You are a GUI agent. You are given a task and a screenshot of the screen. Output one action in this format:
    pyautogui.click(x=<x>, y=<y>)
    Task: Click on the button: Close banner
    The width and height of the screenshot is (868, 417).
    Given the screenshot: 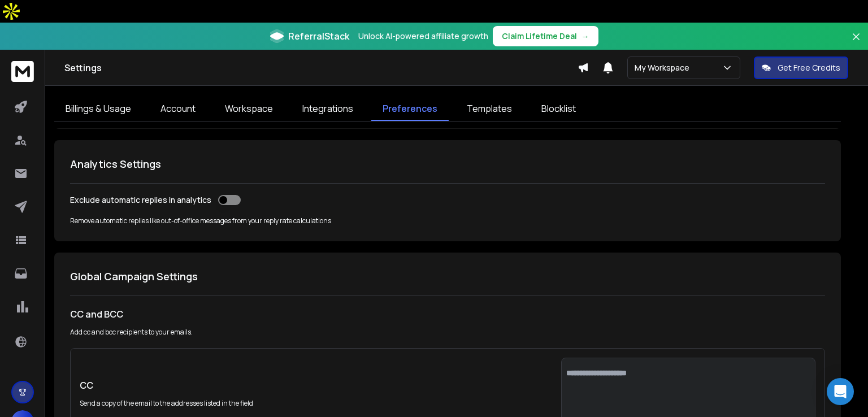 What is the action you would take?
    pyautogui.click(x=856, y=43)
    